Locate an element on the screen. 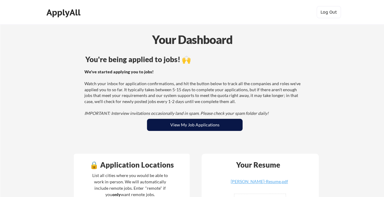  button: View My Job Applications is located at coordinates (195, 125).